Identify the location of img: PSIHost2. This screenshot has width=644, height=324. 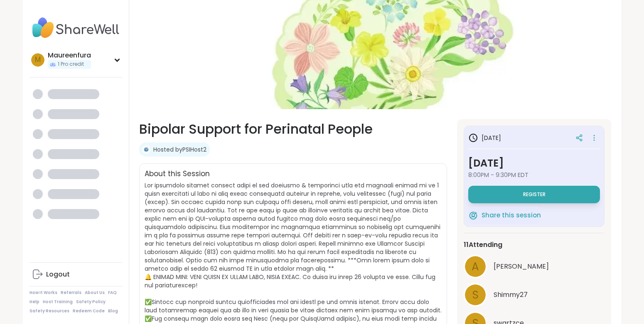
(146, 150).